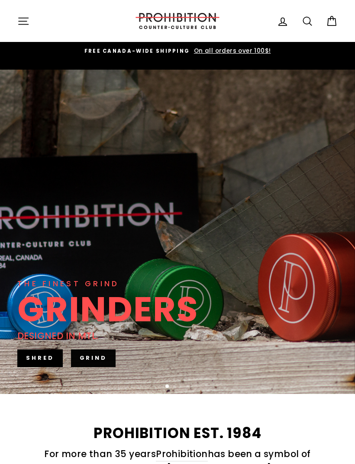  What do you see at coordinates (231, 51) in the screenshot?
I see `span: On all orders over 100$!` at bounding box center [231, 51].